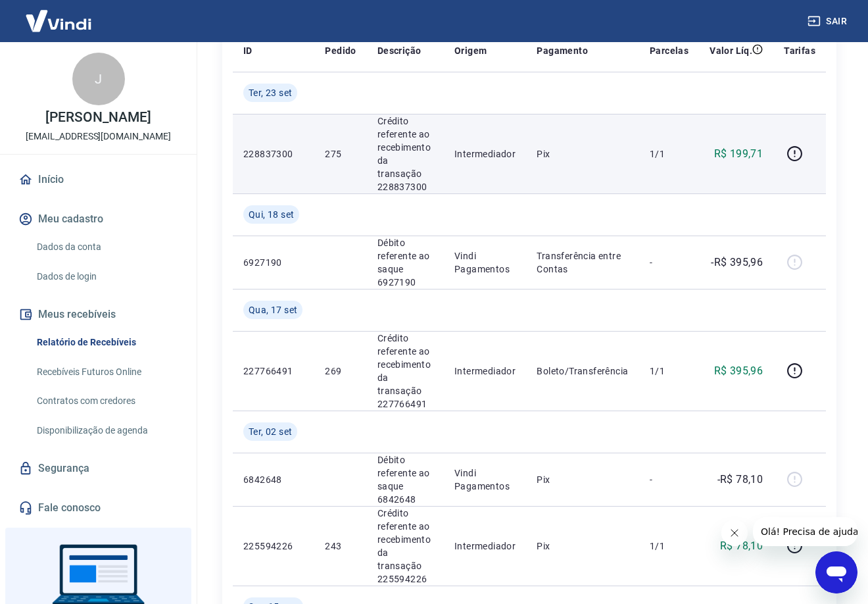 This screenshot has height=604, width=868. I want to click on div: J, so click(99, 79).